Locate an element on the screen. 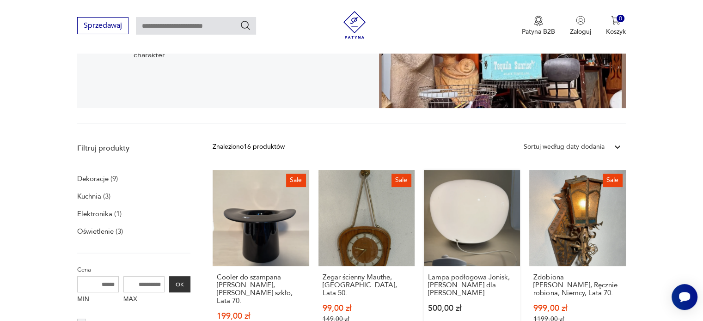 This screenshot has width=703, height=321. button: Sprzedawaj is located at coordinates (103, 25).